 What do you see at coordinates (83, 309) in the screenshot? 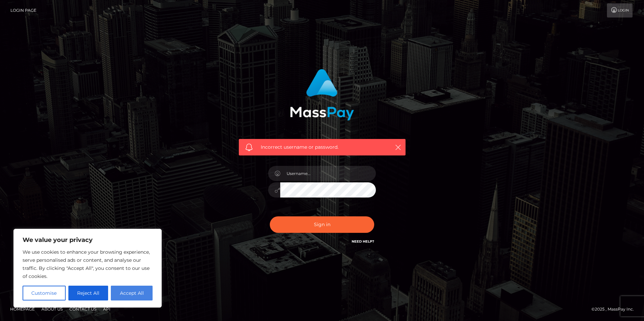
I see `a: Contact Us` at bounding box center [83, 309].